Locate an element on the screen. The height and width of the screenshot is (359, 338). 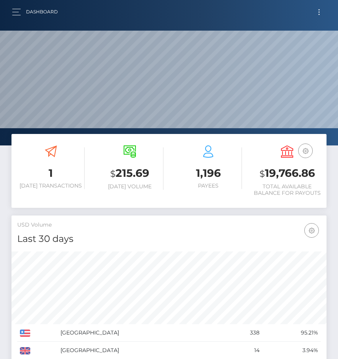
a: Dashboard is located at coordinates (42, 12).